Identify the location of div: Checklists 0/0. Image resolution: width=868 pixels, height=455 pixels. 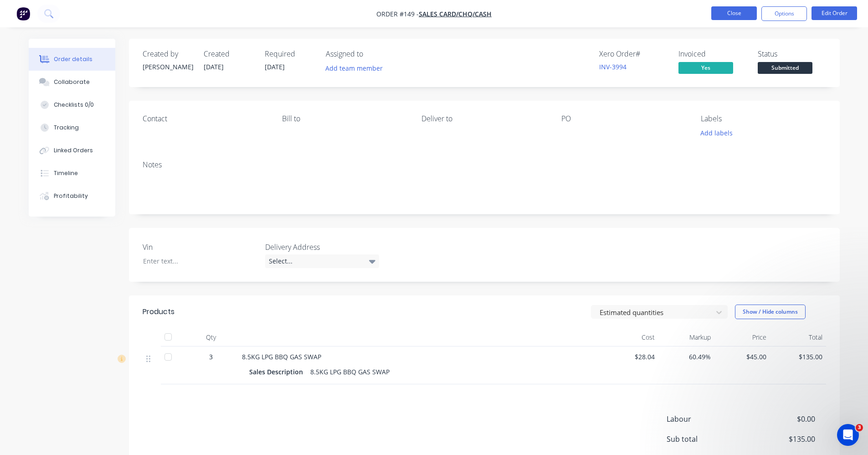
(74, 105).